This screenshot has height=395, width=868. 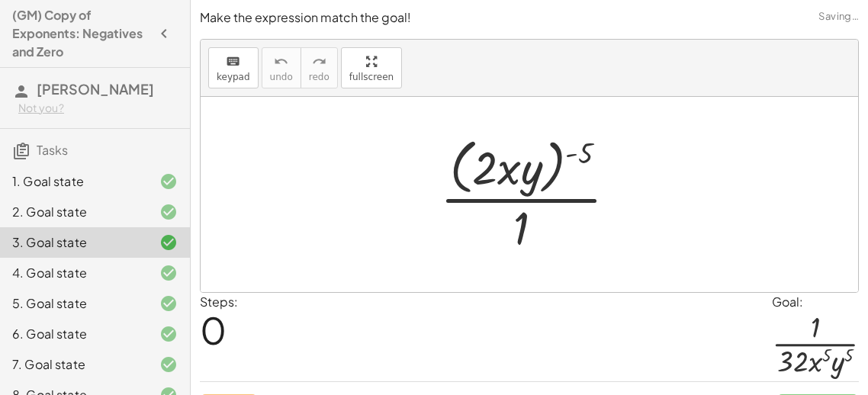 I want to click on div: 4. Goal state, so click(x=73, y=273).